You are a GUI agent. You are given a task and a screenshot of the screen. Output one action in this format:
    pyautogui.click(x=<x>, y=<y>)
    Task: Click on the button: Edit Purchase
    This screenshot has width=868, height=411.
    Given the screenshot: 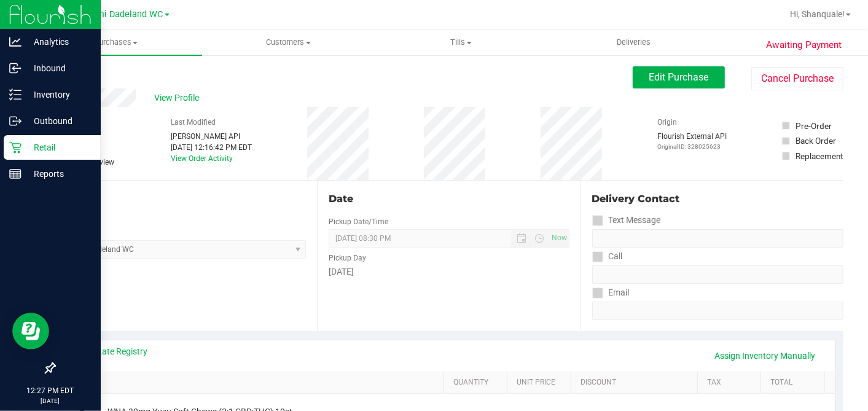 What is the action you would take?
    pyautogui.click(x=679, y=78)
    